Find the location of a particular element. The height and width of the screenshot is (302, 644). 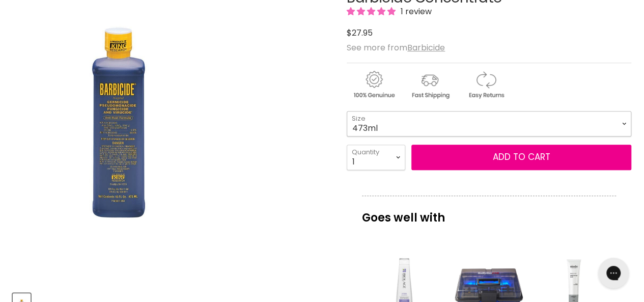

p: Goes well with is located at coordinates (489, 212).